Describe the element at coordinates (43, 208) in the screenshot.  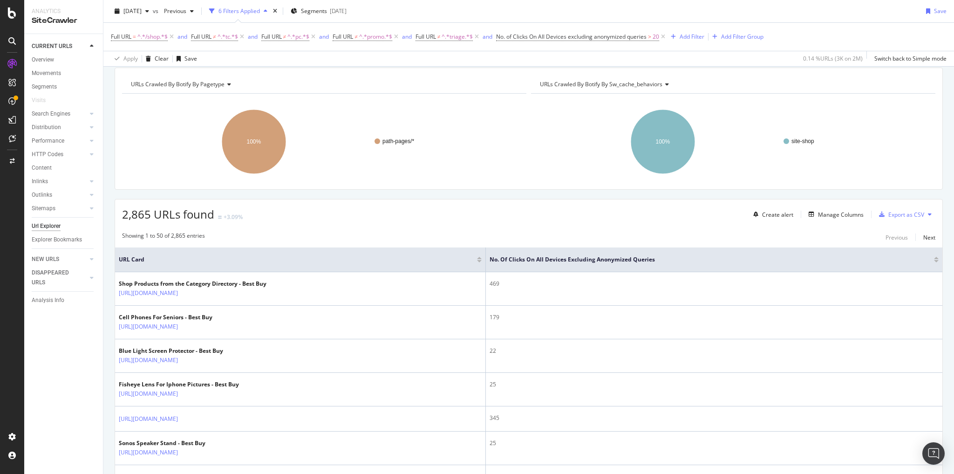
I see `div: Sitemaps` at that location.